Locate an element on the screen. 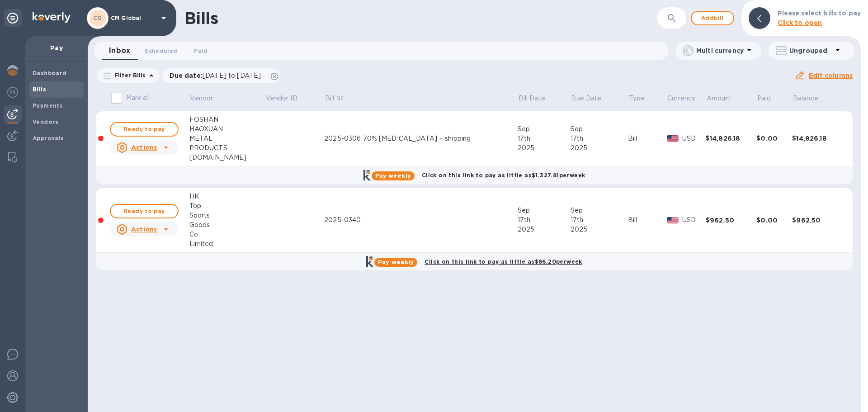  b: Bills is located at coordinates (39, 89).